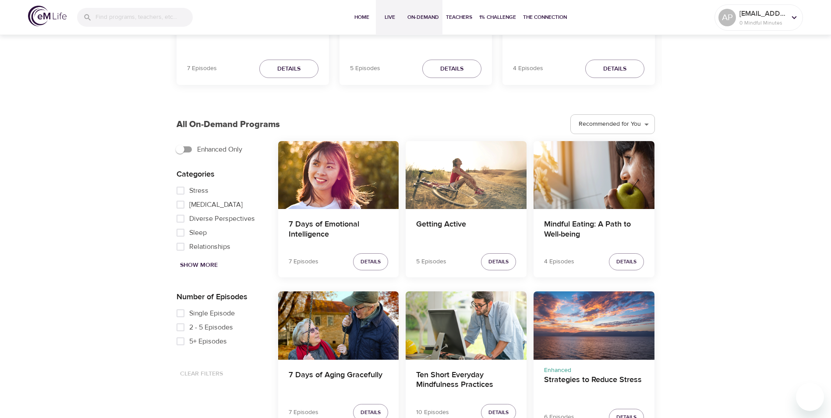 The width and height of the screenshot is (831, 418). Describe the element at coordinates (222, 219) in the screenshot. I see `span: Diverse Perspectives` at that location.